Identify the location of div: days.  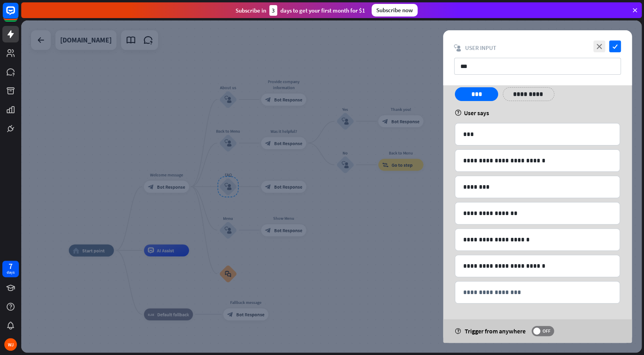
(11, 273).